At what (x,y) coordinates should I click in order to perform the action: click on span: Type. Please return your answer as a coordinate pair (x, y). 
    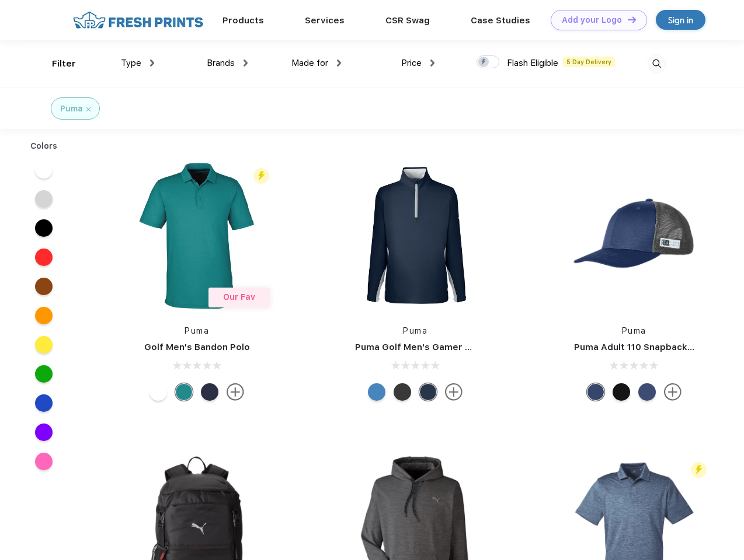
    Looking at the image, I should click on (131, 63).